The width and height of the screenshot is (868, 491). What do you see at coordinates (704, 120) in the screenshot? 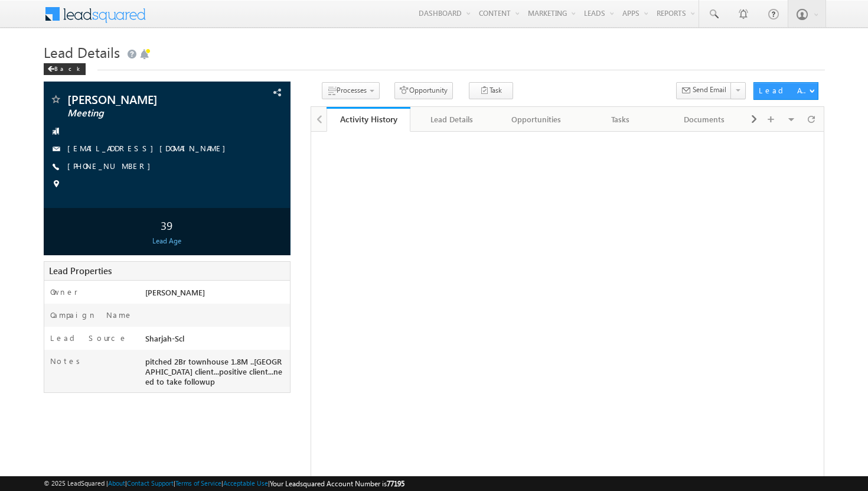
I see `div: Documents` at bounding box center [704, 120].